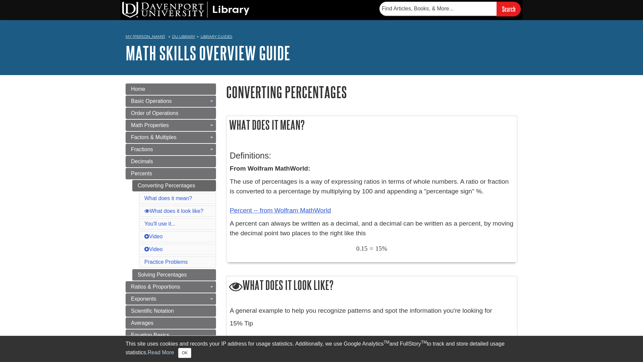 The height and width of the screenshot is (362, 643). What do you see at coordinates (208, 53) in the screenshot?
I see `a: Math Skills Overview Guide` at bounding box center [208, 53].